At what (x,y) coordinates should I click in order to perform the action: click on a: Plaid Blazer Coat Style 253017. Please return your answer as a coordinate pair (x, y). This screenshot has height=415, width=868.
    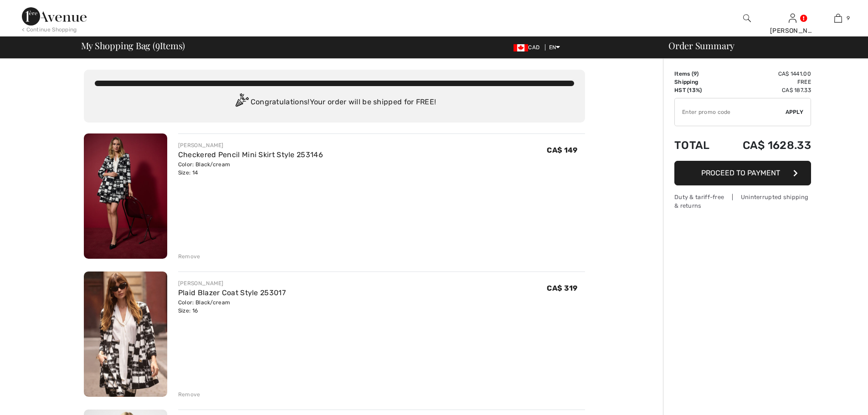
    Looking at the image, I should click on (232, 293).